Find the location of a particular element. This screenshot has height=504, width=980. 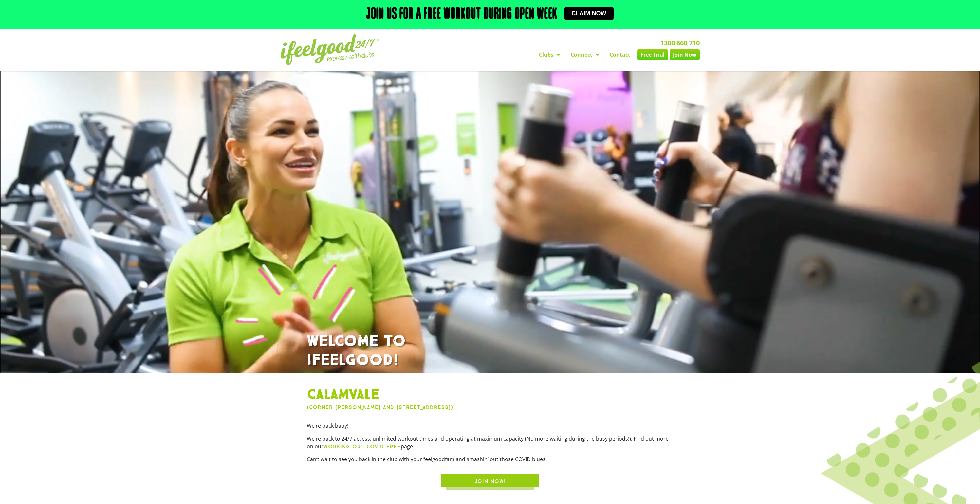

a: 1300 660 710 is located at coordinates (680, 43).